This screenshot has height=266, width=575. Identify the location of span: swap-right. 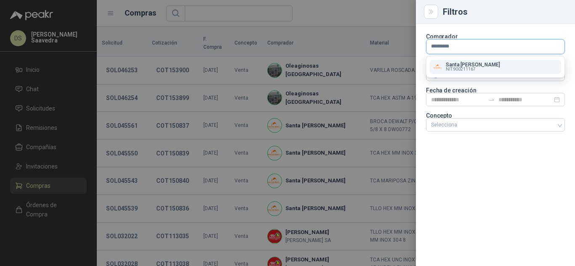
(491, 100).